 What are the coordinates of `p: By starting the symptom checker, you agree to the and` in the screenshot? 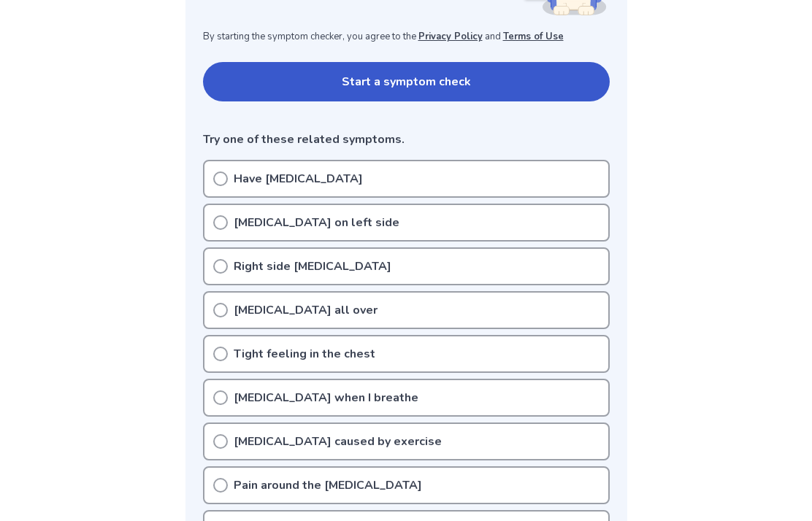 It's located at (406, 37).